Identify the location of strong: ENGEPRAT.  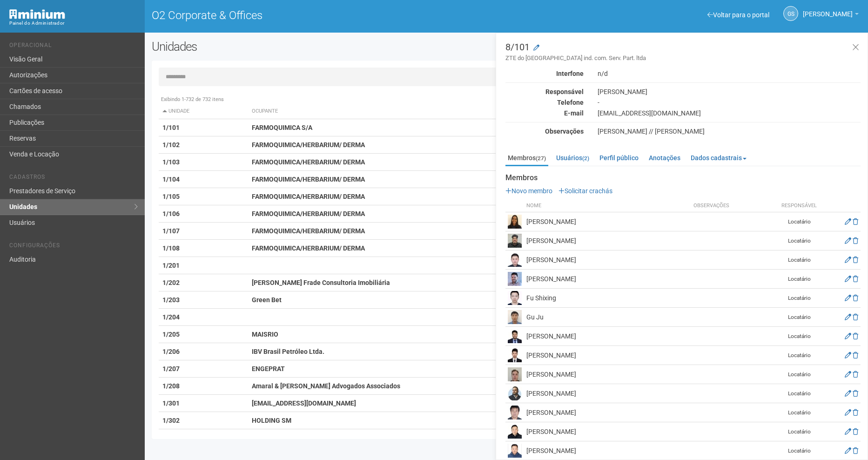
(268, 369).